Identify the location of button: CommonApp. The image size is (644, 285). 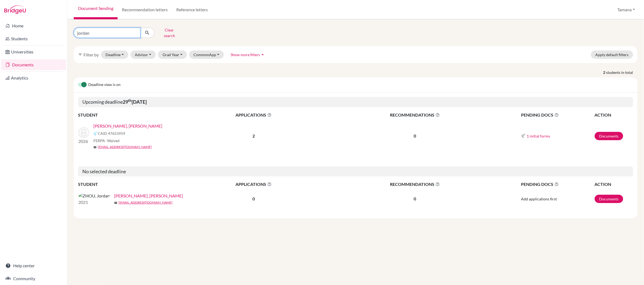
(207, 55).